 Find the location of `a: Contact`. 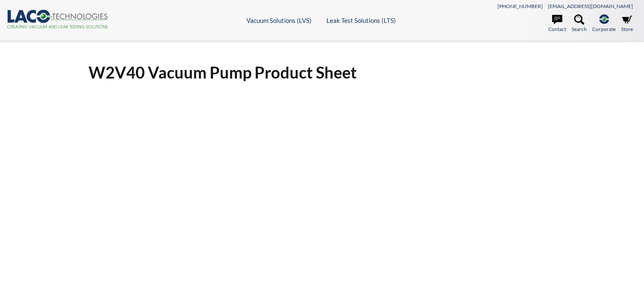

a: Contact is located at coordinates (557, 24).